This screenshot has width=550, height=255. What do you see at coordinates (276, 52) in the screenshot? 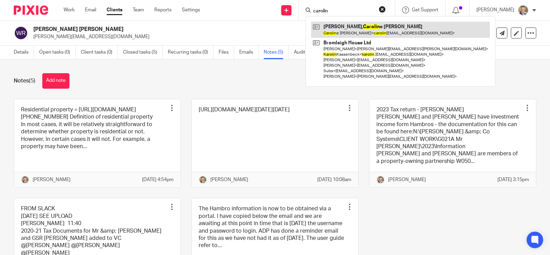
I see `a: Notes (5)` at bounding box center [276, 52].